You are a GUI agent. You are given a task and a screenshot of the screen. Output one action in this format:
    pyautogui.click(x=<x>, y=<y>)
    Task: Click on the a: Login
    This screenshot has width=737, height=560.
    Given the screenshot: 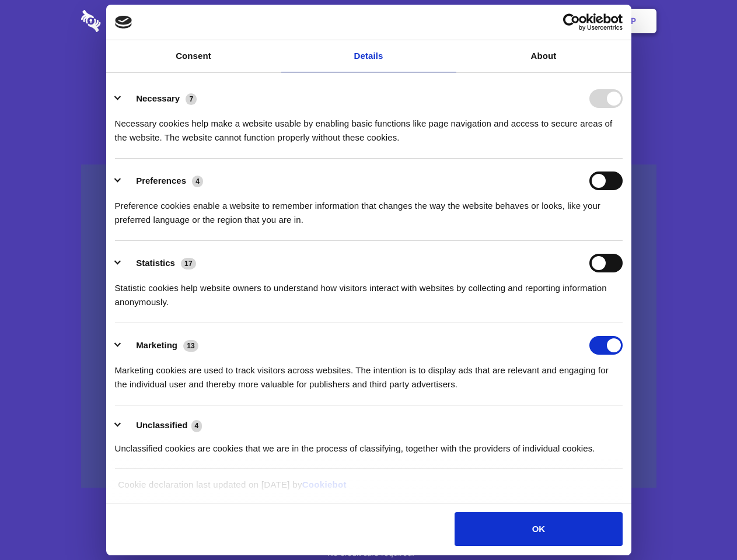 What is the action you would take?
    pyautogui.click(x=555, y=21)
    